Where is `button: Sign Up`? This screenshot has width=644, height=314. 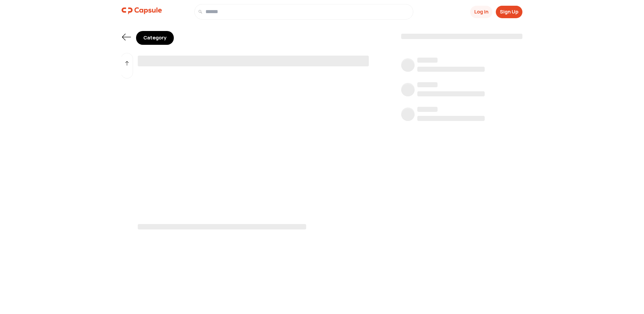 button: Sign Up is located at coordinates (509, 11).